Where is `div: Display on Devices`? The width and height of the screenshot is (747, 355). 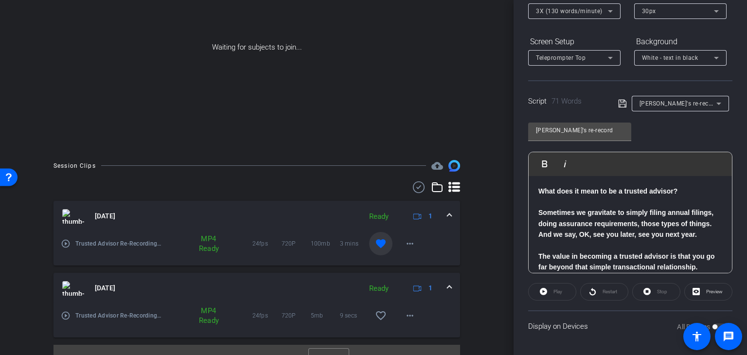
div: Display on Devices is located at coordinates (630, 326).